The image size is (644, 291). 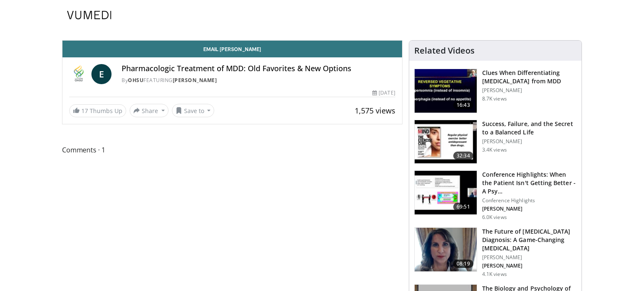 I want to click on img: 7307c1c9-cd96-462b-8187-bd7a74dc6cb1.150x105_q85_crop-smart_upscale.jpg, so click(x=446, y=142).